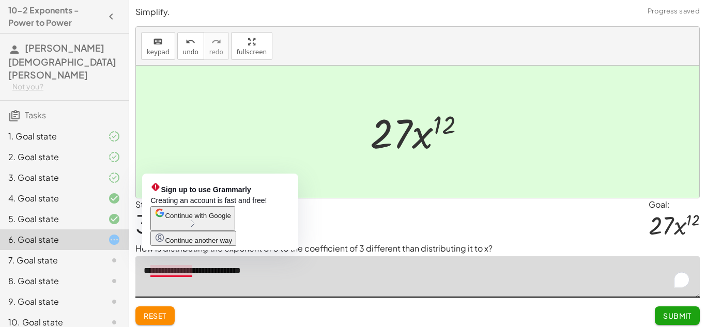  What do you see at coordinates (50, 199) in the screenshot?
I see `div: 4. Goal state` at bounding box center [50, 199].